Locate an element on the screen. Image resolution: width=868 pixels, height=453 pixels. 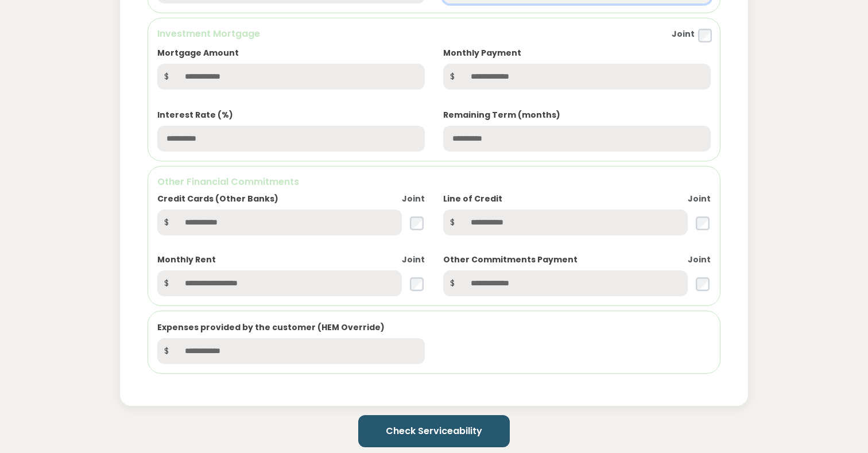
label: Expenses provided by the customer (HEM Override) is located at coordinates (271, 327).